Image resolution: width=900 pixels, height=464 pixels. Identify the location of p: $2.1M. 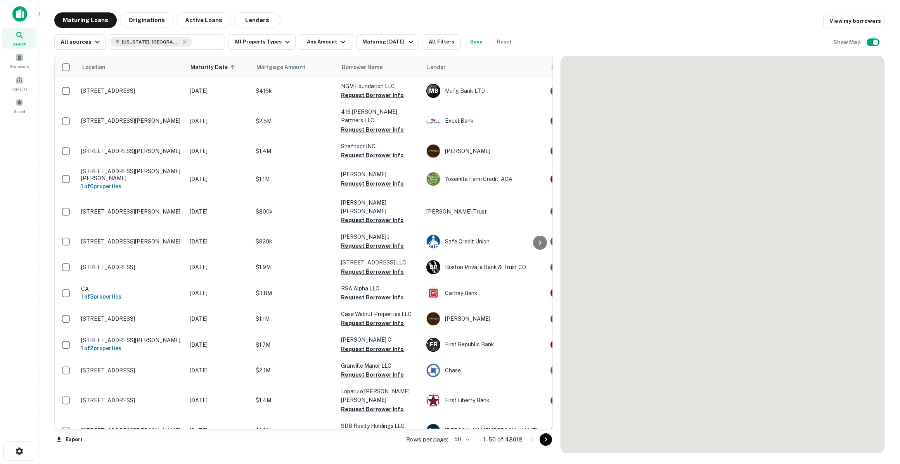
(294, 370).